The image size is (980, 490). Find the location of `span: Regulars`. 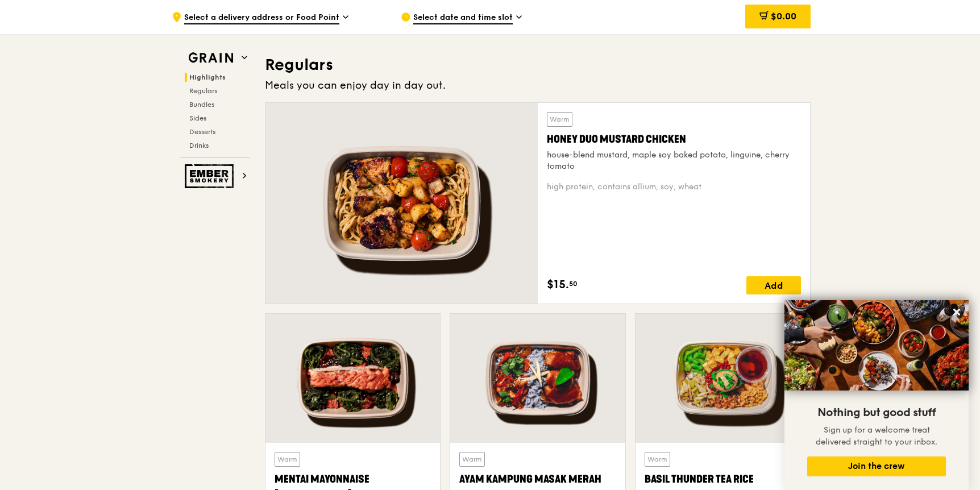

span: Regulars is located at coordinates (203, 91).